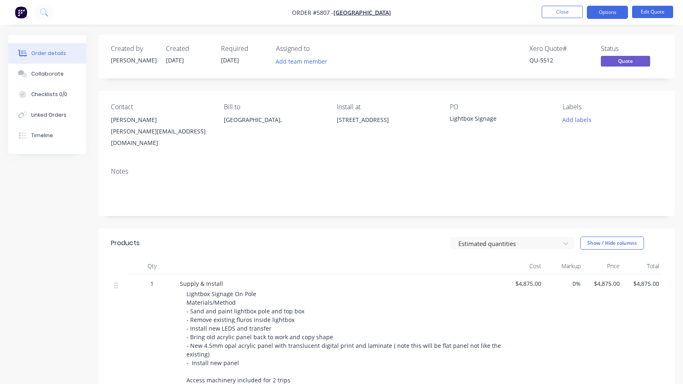 Image resolution: width=683 pixels, height=384 pixels. What do you see at coordinates (47, 74) in the screenshot?
I see `div: Collaborate` at bounding box center [47, 74].